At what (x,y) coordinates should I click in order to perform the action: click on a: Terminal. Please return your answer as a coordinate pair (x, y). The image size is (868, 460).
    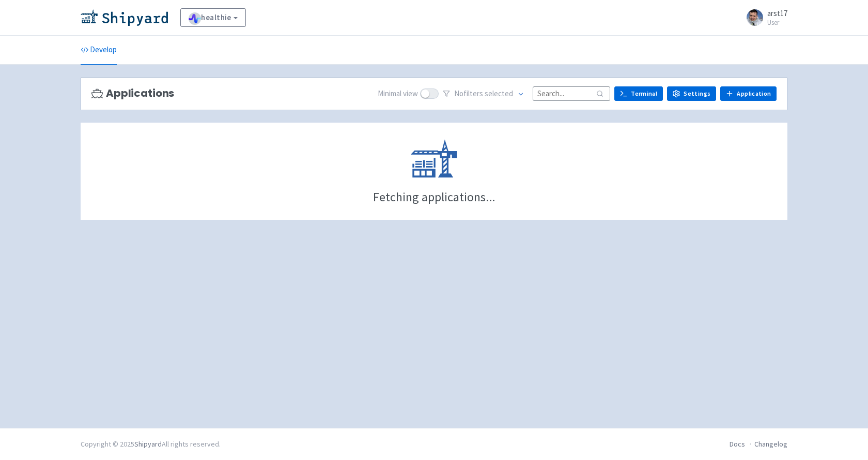
    Looking at the image, I should click on (639, 94).